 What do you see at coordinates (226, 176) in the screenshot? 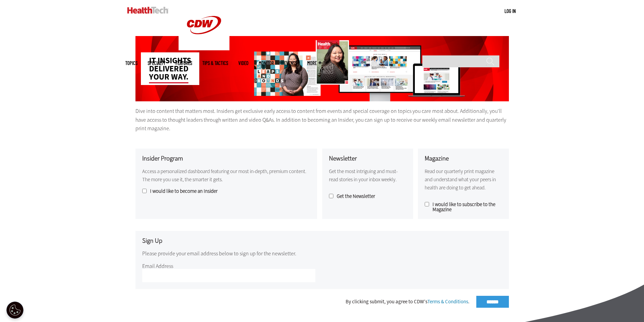
I see `p: Access a personalized dashboard featuring our most in-depth, premium content. The more you use it...` at bounding box center [226, 176].